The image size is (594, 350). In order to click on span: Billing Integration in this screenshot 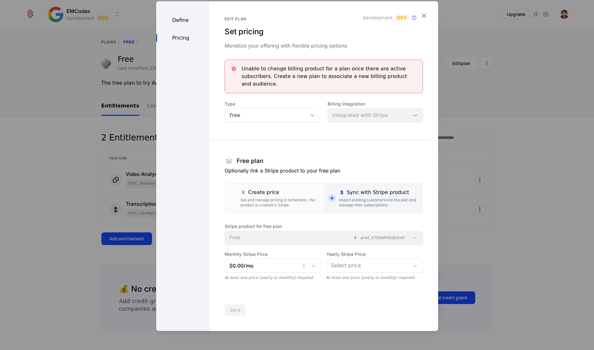, I will do `click(375, 104)`.